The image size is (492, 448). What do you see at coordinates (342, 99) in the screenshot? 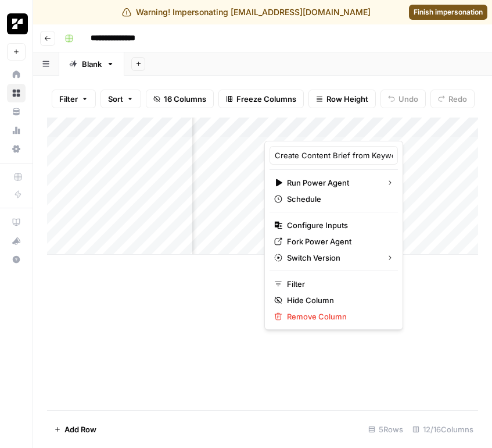
I see `button: Row Height` at bounding box center [342, 99].